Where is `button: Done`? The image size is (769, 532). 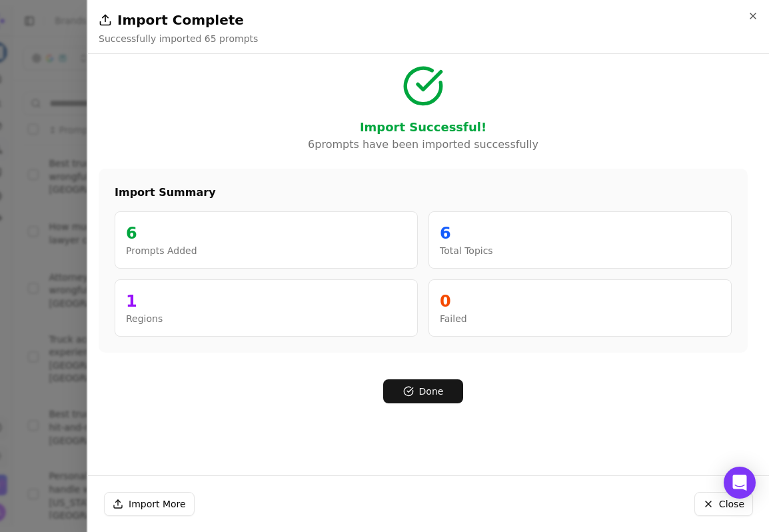
button: Done is located at coordinates (423, 391).